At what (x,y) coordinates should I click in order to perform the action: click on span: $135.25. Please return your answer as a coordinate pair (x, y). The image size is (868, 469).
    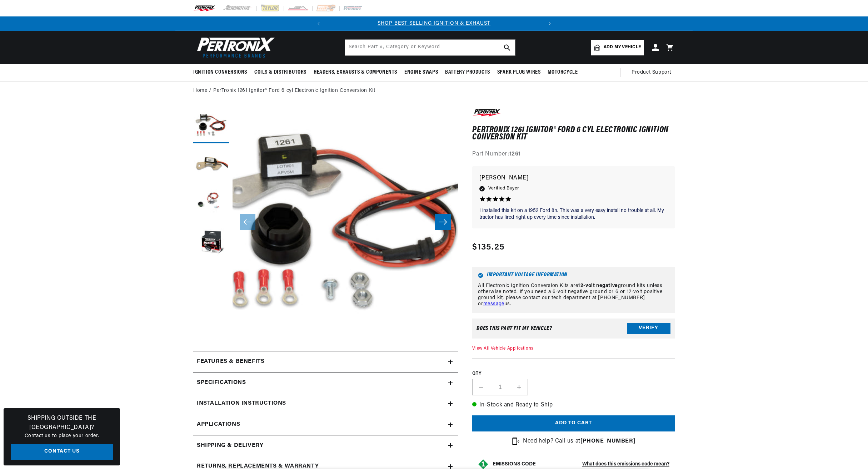
    Looking at the image, I should click on (488, 247).